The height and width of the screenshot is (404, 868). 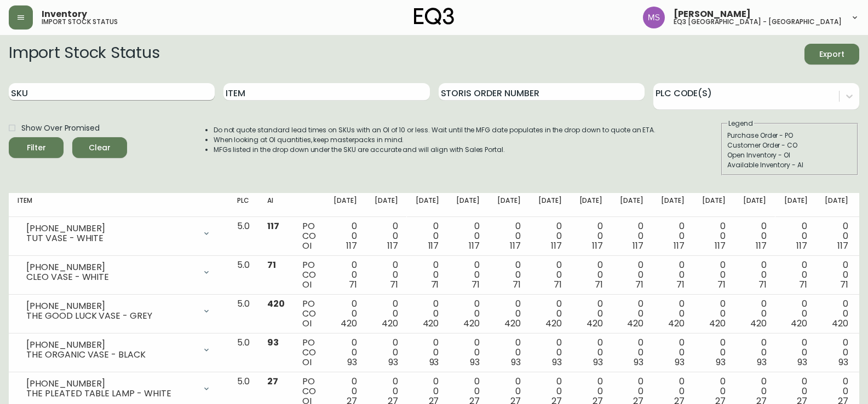 What do you see at coordinates (36, 148) in the screenshot?
I see `div: Filter` at bounding box center [36, 148].